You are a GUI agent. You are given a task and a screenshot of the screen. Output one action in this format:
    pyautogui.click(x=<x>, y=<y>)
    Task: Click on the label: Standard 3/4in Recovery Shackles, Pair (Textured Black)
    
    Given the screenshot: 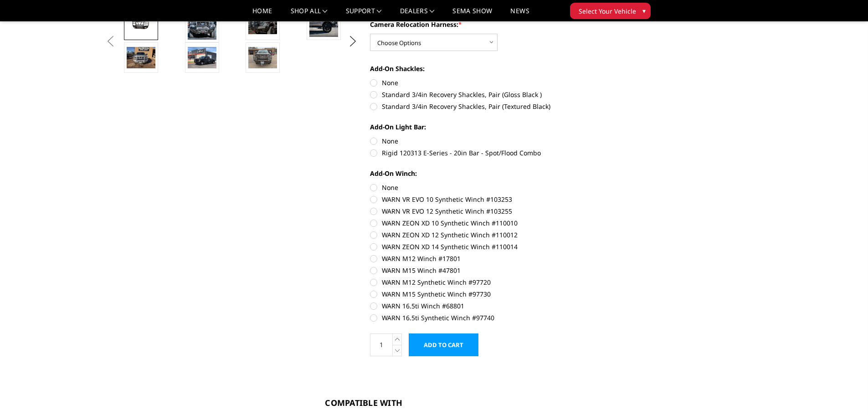 What is the action you would take?
    pyautogui.click(x=496, y=106)
    